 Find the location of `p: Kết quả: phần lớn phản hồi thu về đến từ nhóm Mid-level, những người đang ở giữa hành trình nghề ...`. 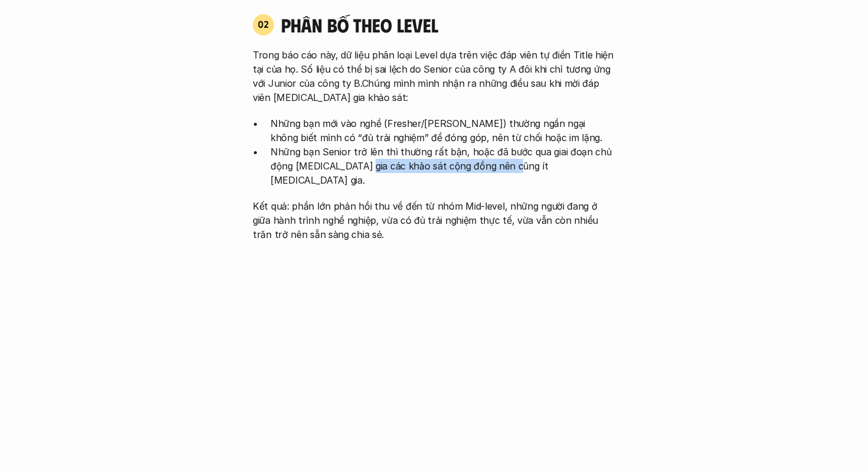

p: Kết quả: phần lớn phản hồi thu về đến từ nhóm Mid-level, những người đang ở giữa hành trình nghề ... is located at coordinates (434, 220).